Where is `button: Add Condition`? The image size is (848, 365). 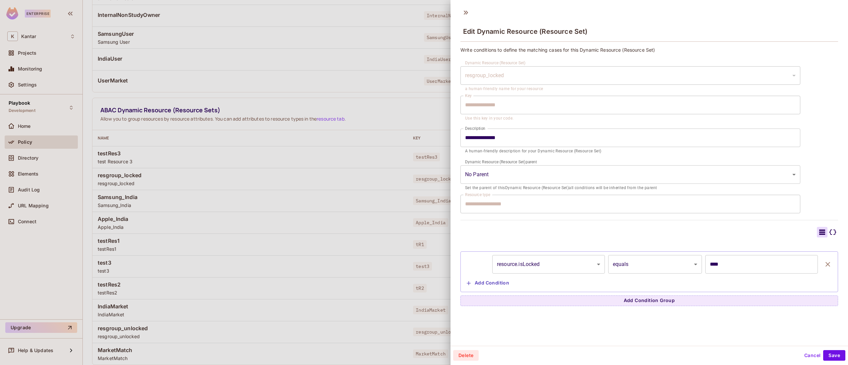 button: Add Condition is located at coordinates (488, 283).